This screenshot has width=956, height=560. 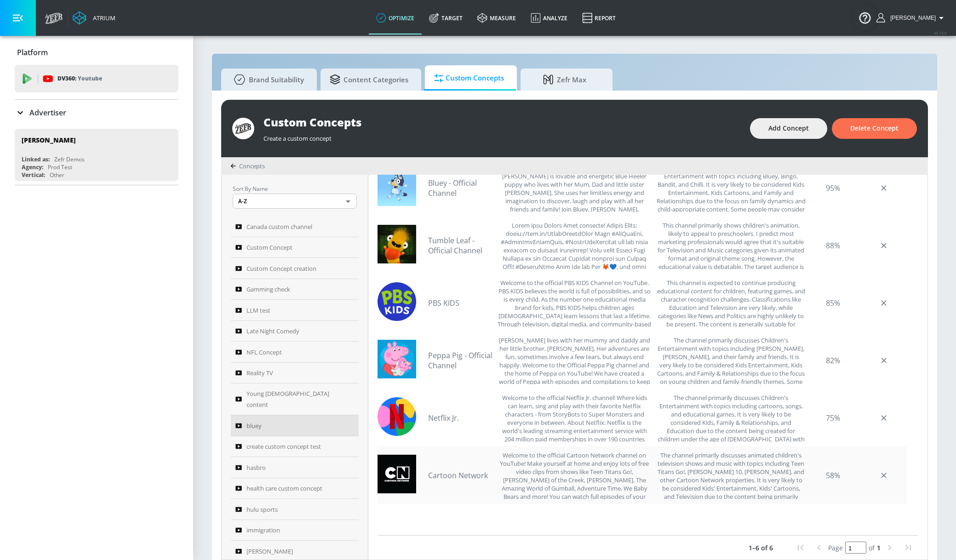 I want to click on a: optimize, so click(x=395, y=18).